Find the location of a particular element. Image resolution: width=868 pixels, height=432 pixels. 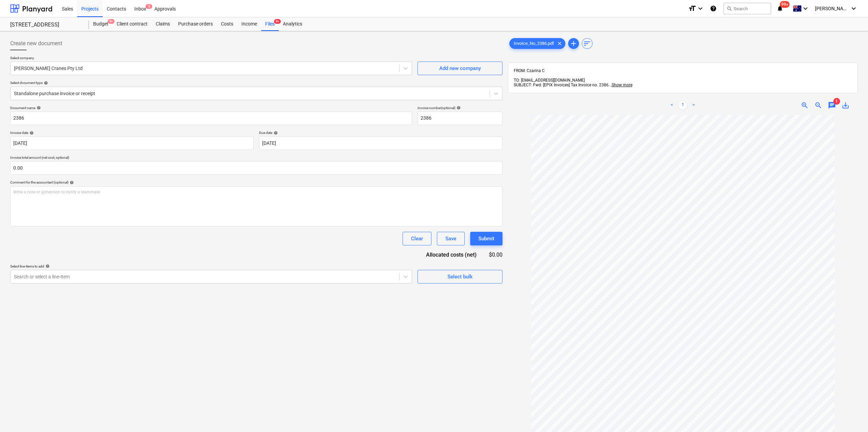

input: Invoice date not specified is located at coordinates (132, 143).